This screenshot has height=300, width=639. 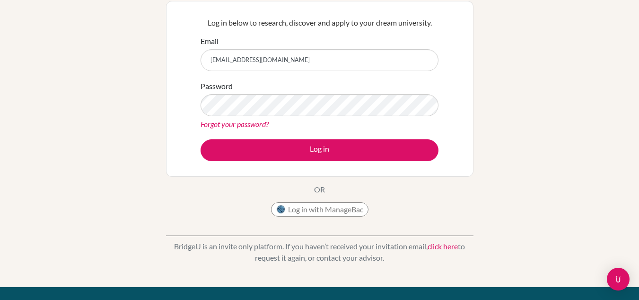 I want to click on p: BridgeU is an invite only platform. If you haven’t received your invitation email, to request it ..., so click(x=320, y=252).